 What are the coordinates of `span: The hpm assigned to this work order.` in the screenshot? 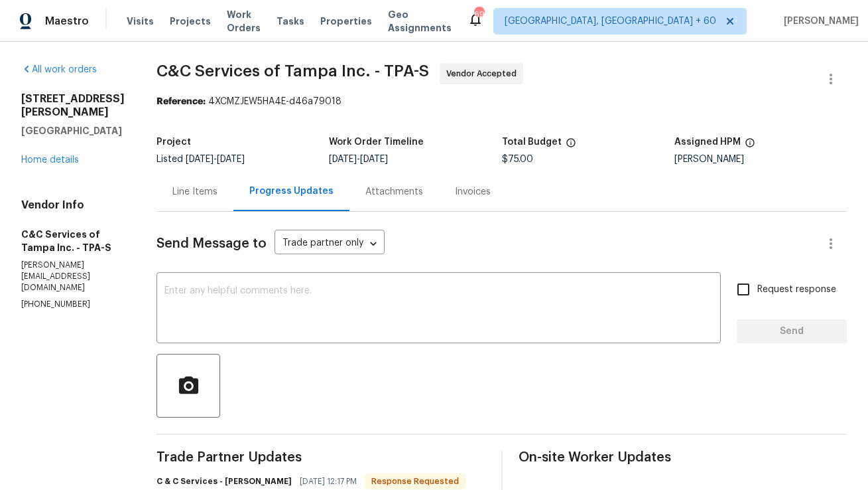 It's located at (750, 146).